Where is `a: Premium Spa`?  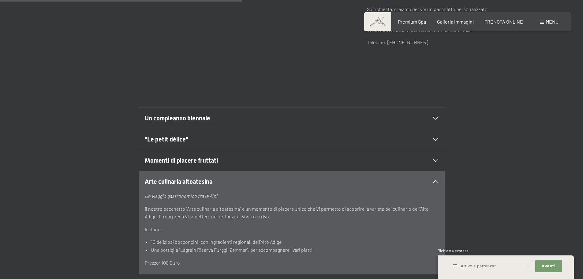 a: Premium Spa is located at coordinates (412, 21).